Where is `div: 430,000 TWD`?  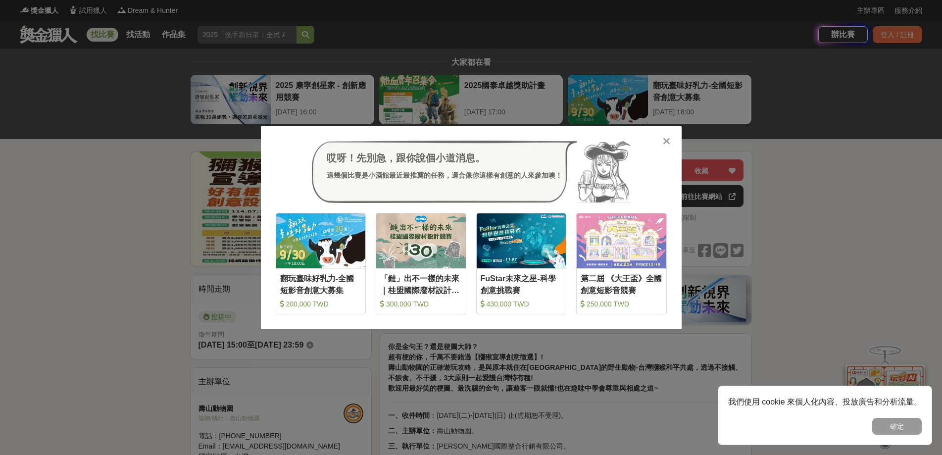
div: 430,000 TWD is located at coordinates (521, 304).